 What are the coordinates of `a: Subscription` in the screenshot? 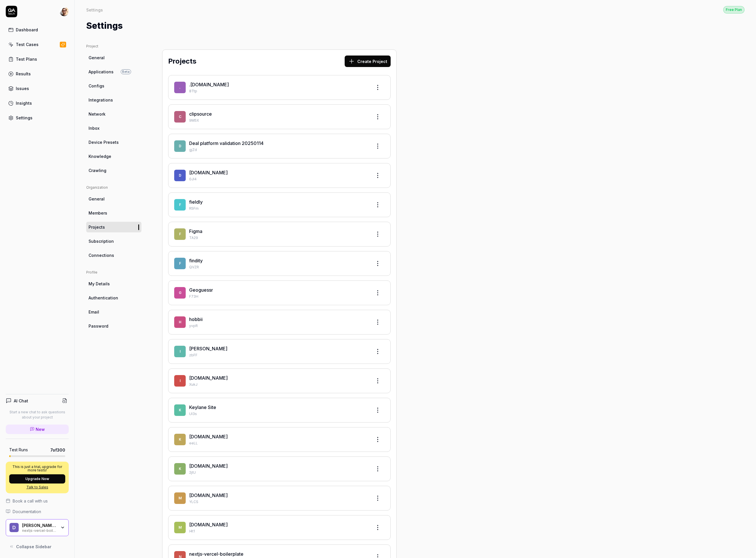 It's located at (114, 241).